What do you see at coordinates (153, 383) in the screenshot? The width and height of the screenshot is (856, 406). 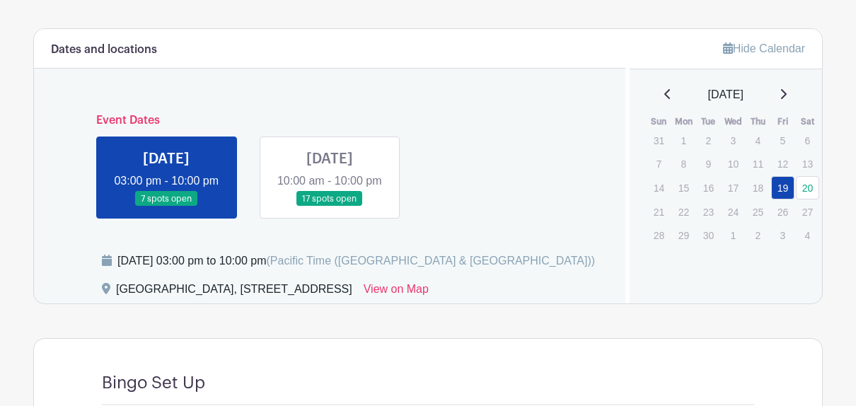 I see `h4: Bingo Set Up` at bounding box center [153, 383].